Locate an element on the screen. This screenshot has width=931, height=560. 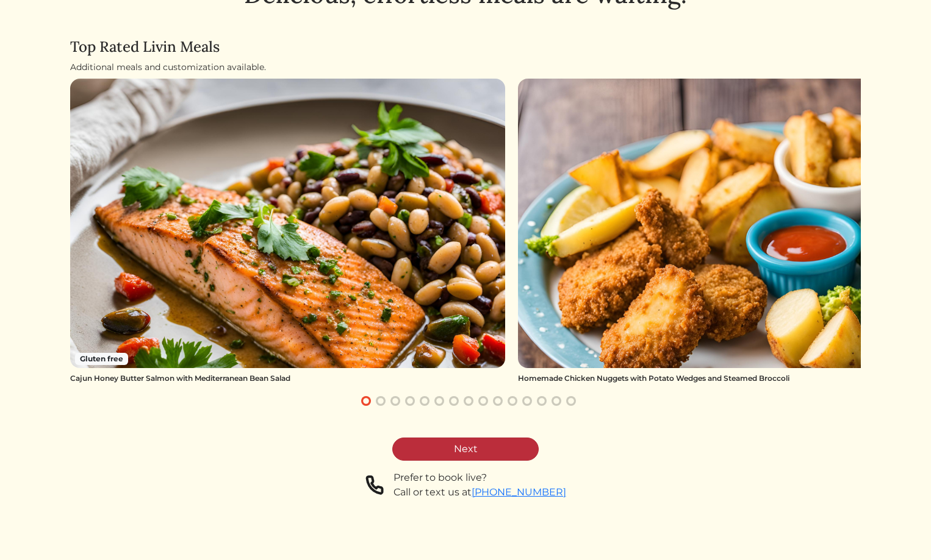
span: Gluten free is located at coordinates (101, 359).